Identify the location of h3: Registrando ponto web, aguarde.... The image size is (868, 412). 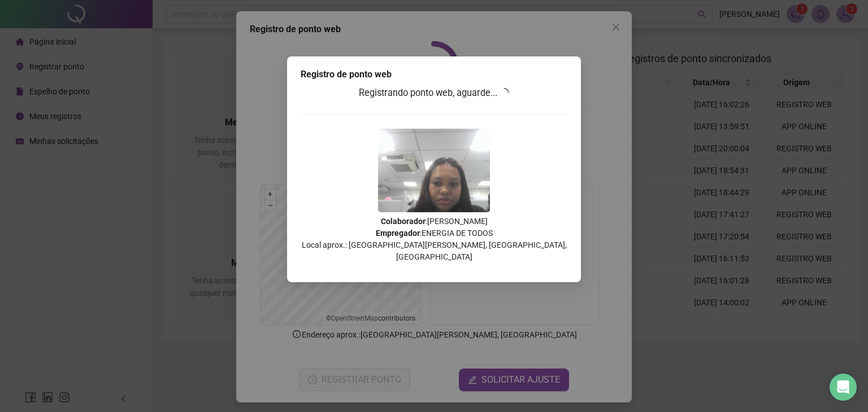
(434, 93).